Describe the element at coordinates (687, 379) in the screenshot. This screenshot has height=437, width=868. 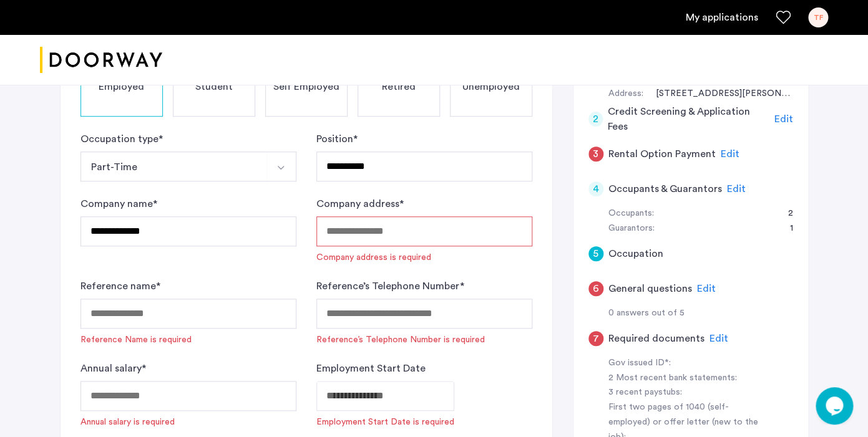
I see `div: 2 Most recent bank statements:` at that location.